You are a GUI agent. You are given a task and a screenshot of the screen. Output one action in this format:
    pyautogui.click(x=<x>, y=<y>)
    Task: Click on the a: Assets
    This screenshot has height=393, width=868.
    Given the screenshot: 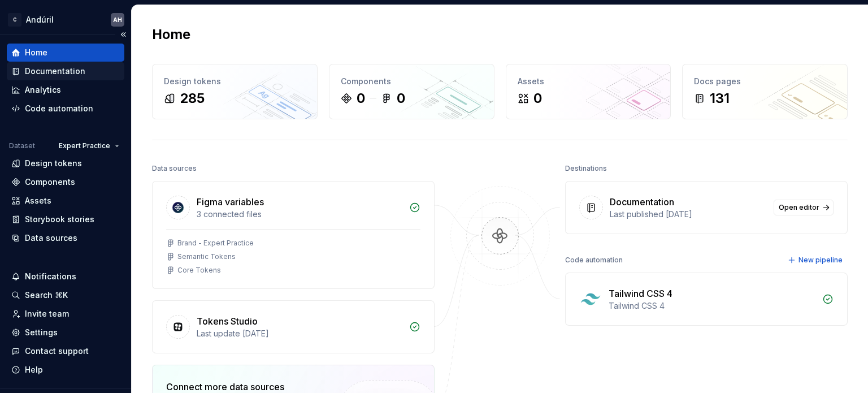 What is the action you would take?
    pyautogui.click(x=66, y=201)
    